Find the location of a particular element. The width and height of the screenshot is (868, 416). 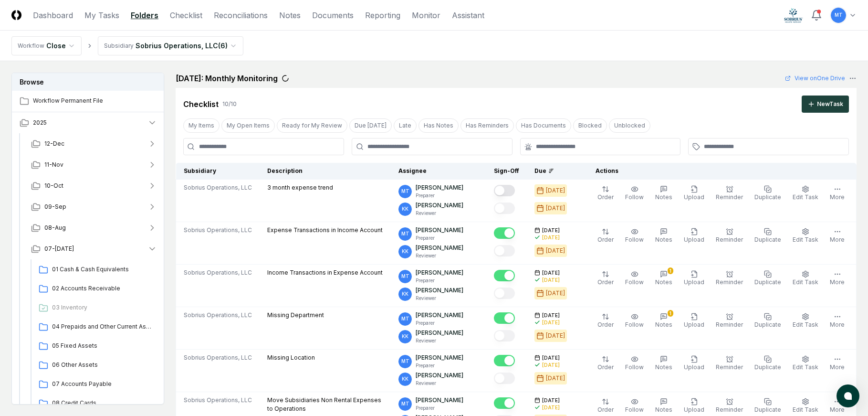

a: 04 Prepaids and Other Current Assets is located at coordinates (96, 327).